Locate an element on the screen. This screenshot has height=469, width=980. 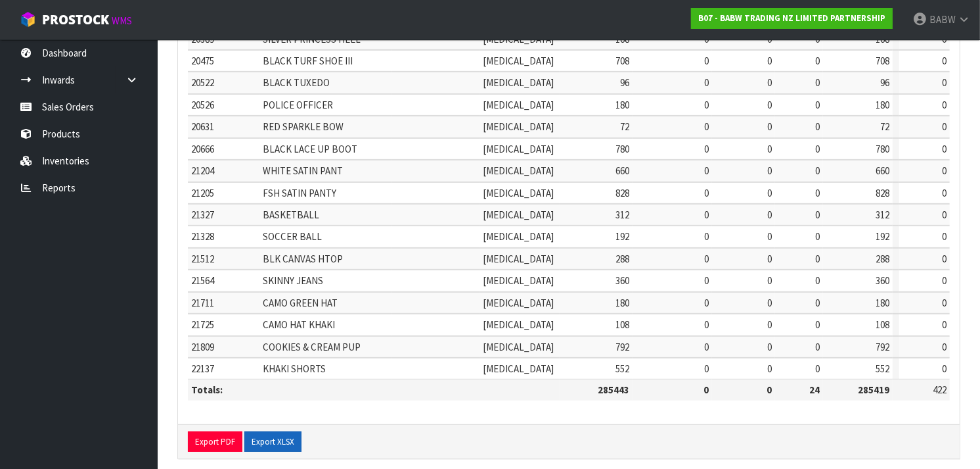
span: 108 is located at coordinates (882, 324).